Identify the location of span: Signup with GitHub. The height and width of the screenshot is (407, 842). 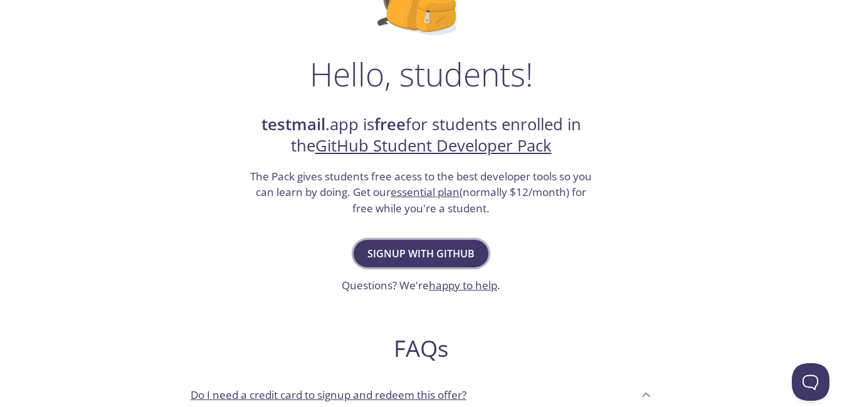
(421, 254).